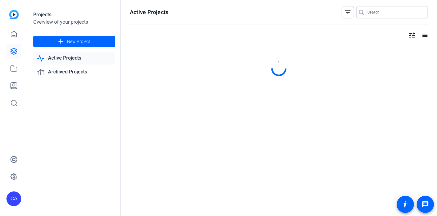 The width and height of the screenshot is (437, 216). I want to click on mat-icon: filter_list, so click(348, 12).